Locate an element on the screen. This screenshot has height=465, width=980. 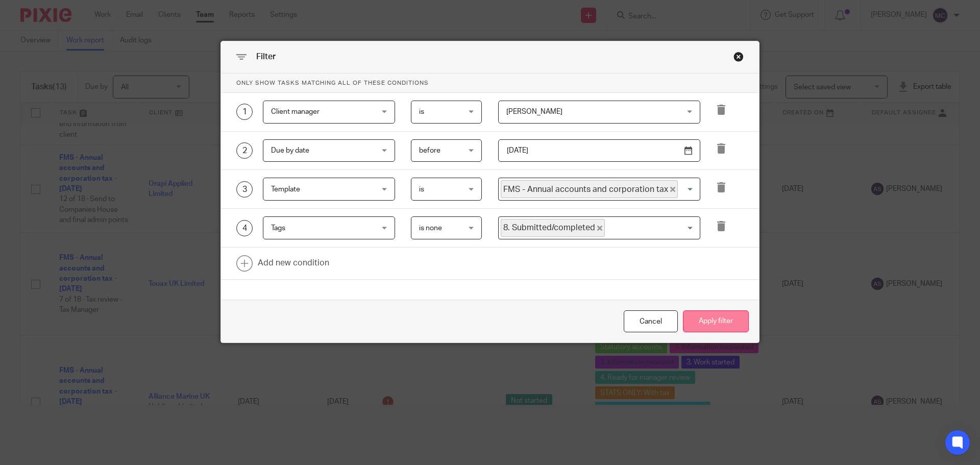
span: is none is located at coordinates (430, 228).